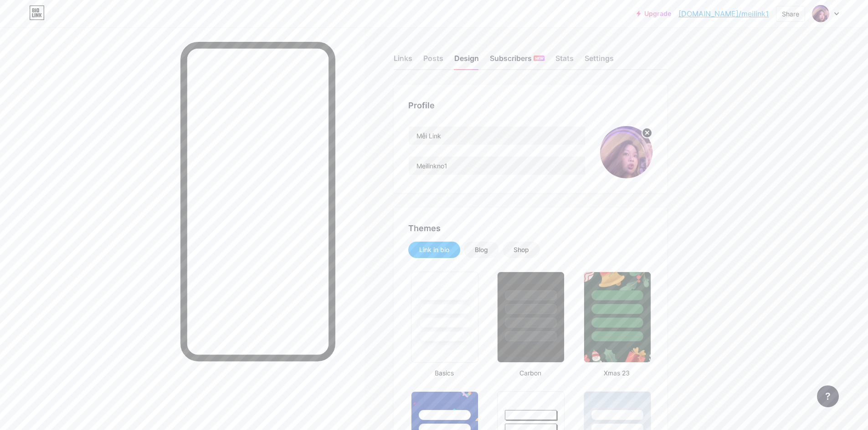  I want to click on div: Shop, so click(521, 250).